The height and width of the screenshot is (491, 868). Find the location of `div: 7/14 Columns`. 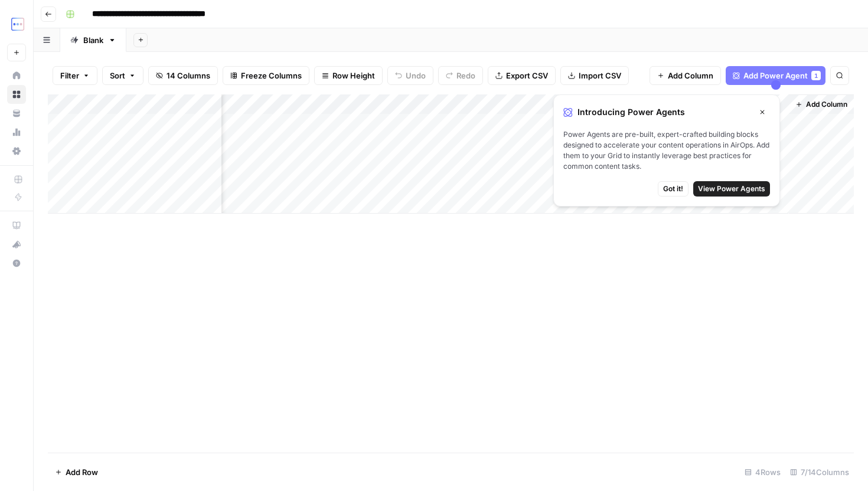

div: 7/14 Columns is located at coordinates (820, 473).